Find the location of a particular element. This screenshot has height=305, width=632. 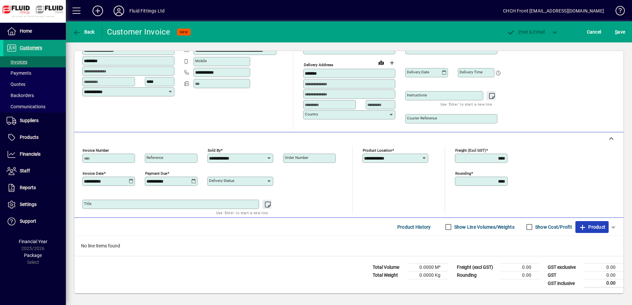

td: GST is located at coordinates (564, 276).